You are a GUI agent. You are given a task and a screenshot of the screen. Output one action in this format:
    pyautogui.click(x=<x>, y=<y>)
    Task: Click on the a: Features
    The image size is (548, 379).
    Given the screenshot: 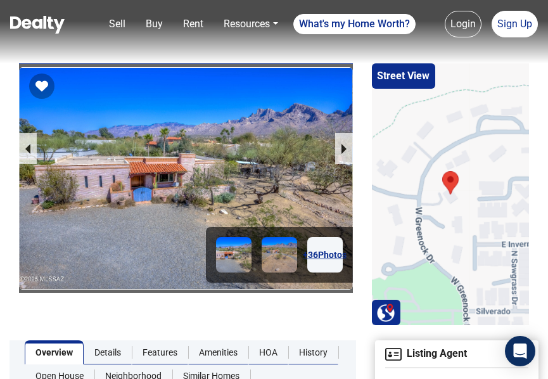 What is the action you would take?
    pyautogui.click(x=160, y=352)
    